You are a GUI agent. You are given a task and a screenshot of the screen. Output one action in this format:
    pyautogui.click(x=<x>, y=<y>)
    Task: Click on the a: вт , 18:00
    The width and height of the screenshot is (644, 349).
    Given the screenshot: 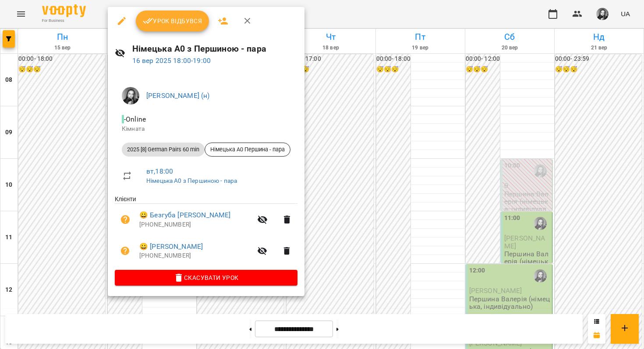 What is the action you would take?
    pyautogui.click(x=159, y=171)
    